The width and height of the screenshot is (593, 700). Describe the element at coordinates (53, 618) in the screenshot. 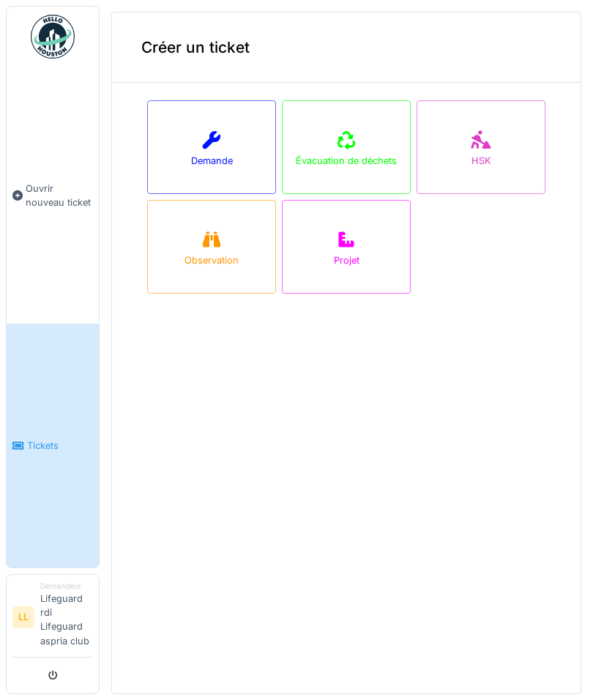

I see `a: LL DemandeurLifeguard rdi Lifeguard aspria club` at that location.